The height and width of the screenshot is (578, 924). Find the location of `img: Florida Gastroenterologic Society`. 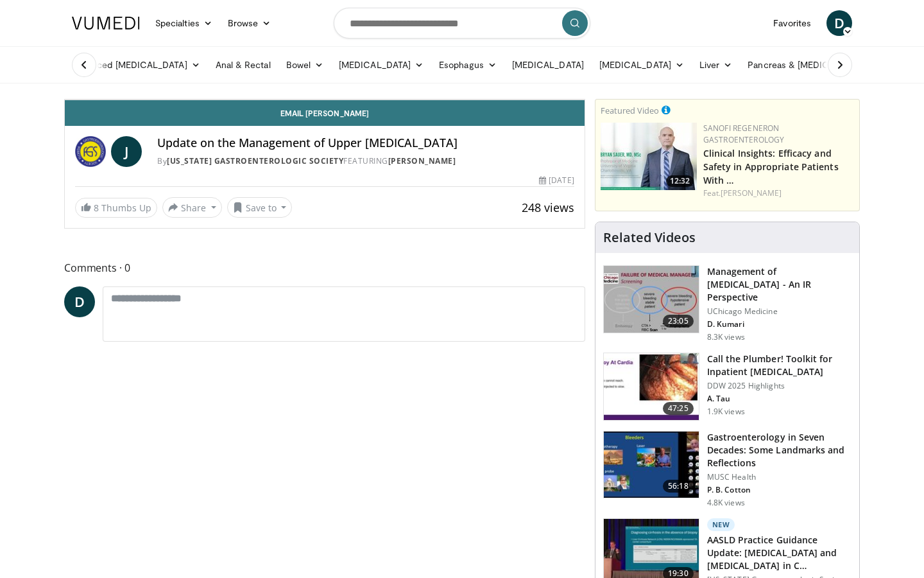

img: Florida Gastroenterologic Society is located at coordinates (90, 151).